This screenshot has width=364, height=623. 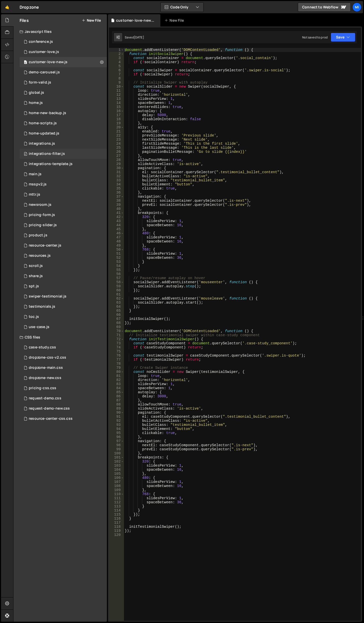 I want to click on div: 9831/35209.css, so click(x=63, y=358).